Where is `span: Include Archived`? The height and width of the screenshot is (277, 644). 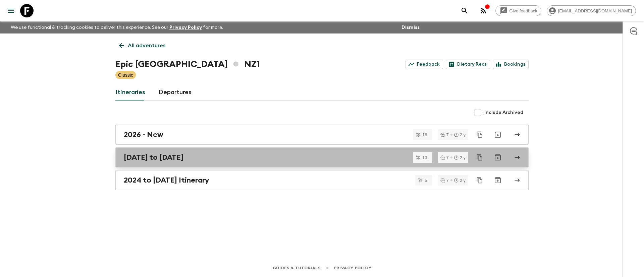
span: Include Archived is located at coordinates (504, 113).